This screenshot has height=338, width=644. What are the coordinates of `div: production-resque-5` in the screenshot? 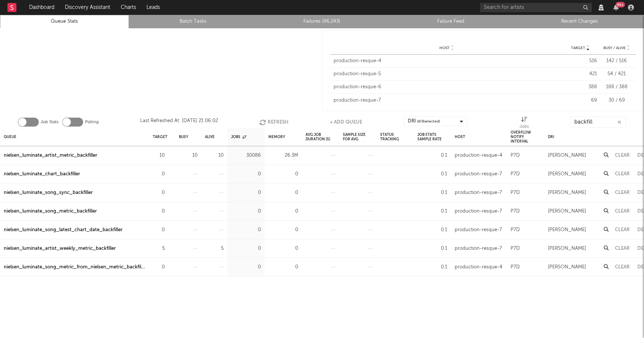 It's located at (447, 74).